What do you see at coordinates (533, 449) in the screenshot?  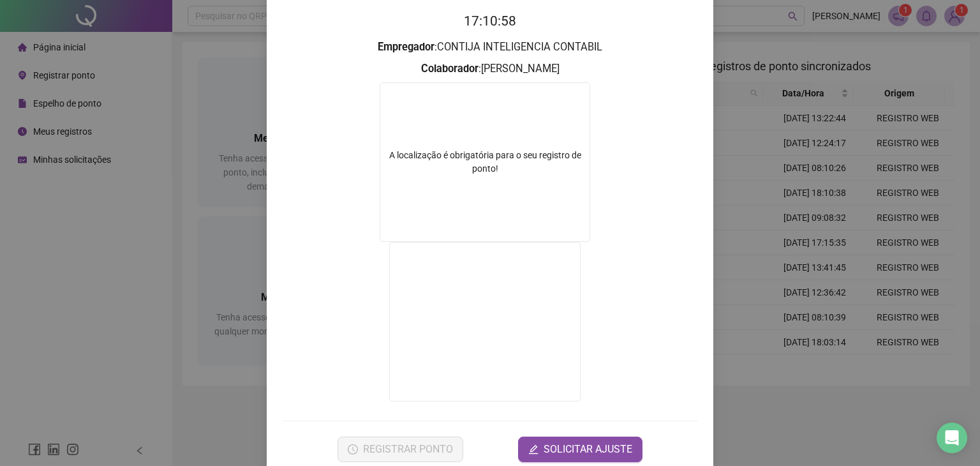 I see `span: edit` at bounding box center [533, 449].